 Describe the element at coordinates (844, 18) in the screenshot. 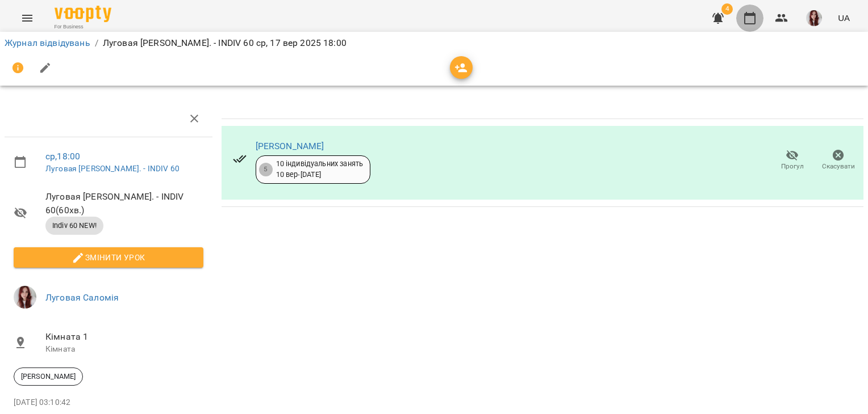

I see `span: UA` at that location.